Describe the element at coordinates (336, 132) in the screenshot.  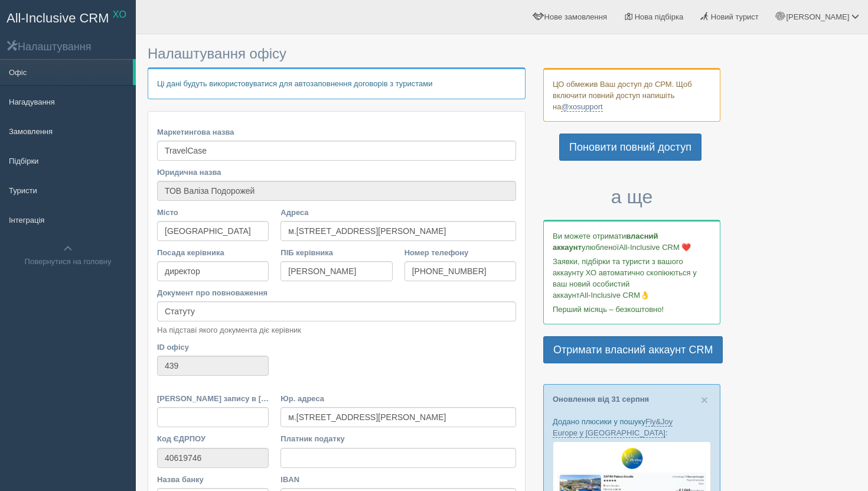
I see `label: Маркетингова назва` at that location.